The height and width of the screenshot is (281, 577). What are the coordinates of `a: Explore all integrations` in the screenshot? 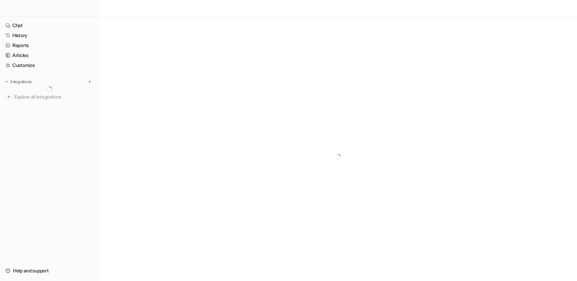 It's located at (49, 97).